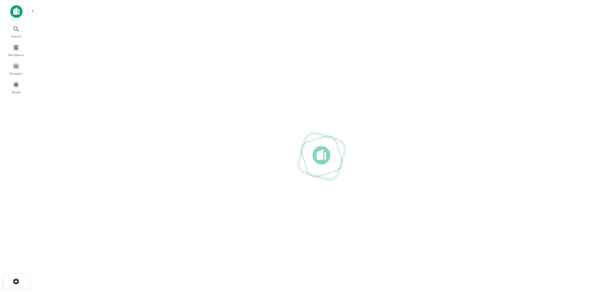 This screenshot has width=611, height=292. What do you see at coordinates (16, 87) in the screenshot?
I see `a: Saved` at bounding box center [16, 87].